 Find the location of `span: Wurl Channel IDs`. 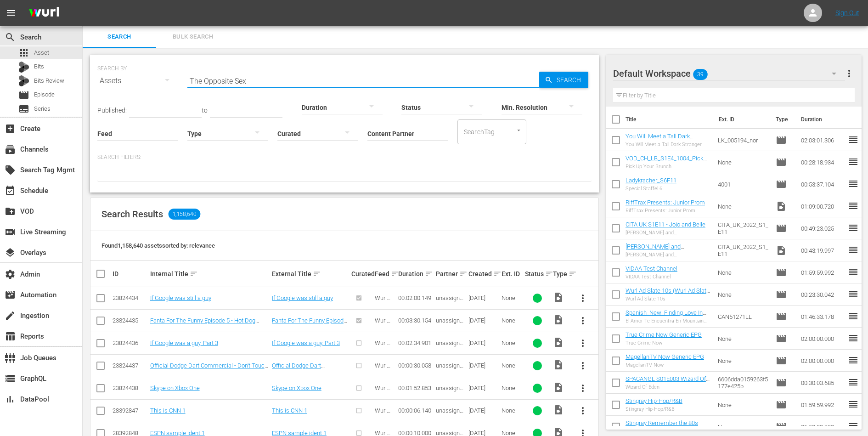

span: Wurl Channel IDs is located at coordinates (384, 417).